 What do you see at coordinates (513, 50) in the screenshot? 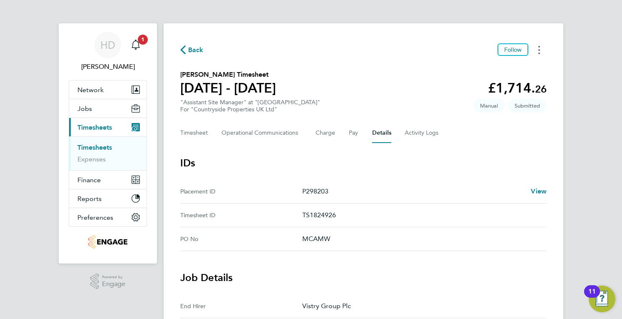
I see `span: Follow` at bounding box center [513, 50].